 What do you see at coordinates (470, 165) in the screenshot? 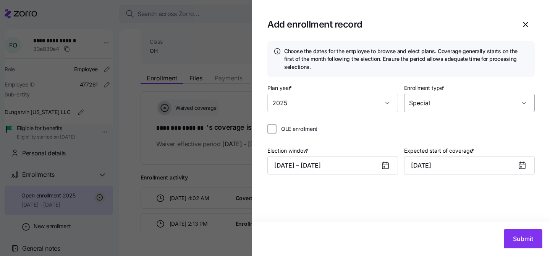
I see `input: MM/DD/YYYY` at bounding box center [470, 165].